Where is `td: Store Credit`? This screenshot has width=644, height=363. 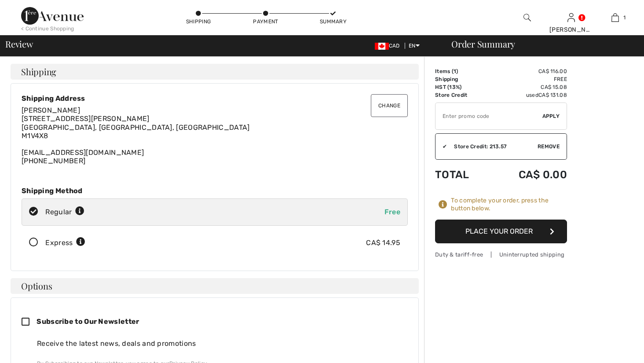 td: Store Credit is located at coordinates (463, 95).